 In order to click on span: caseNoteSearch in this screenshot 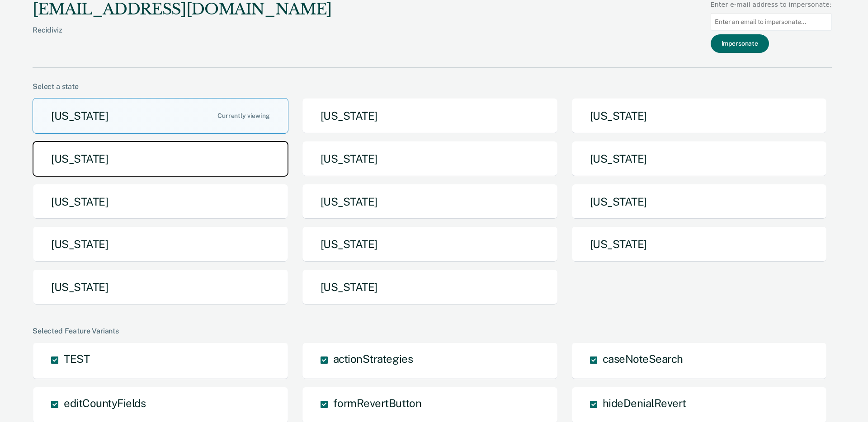, I will do `click(643, 359)`.